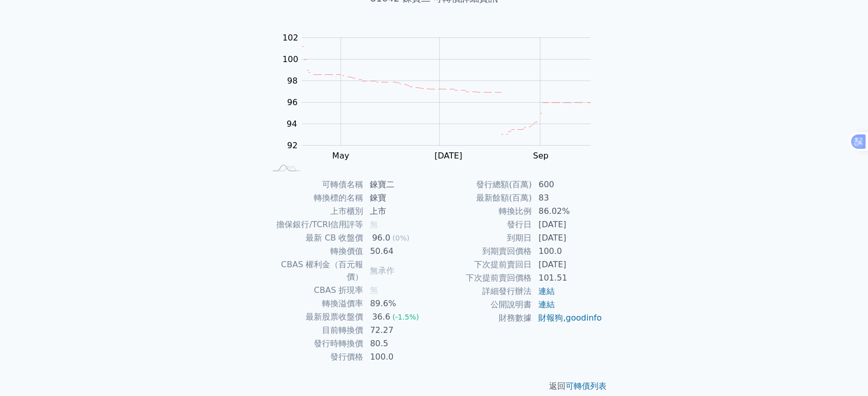 This screenshot has width=868, height=396. Describe the element at coordinates (483, 225) in the screenshot. I see `td: 發行日` at that location.